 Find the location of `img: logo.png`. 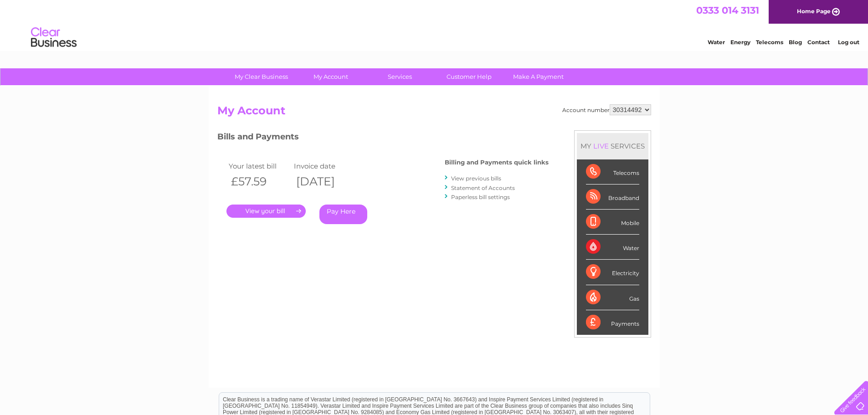

img: logo.png is located at coordinates (54, 37).